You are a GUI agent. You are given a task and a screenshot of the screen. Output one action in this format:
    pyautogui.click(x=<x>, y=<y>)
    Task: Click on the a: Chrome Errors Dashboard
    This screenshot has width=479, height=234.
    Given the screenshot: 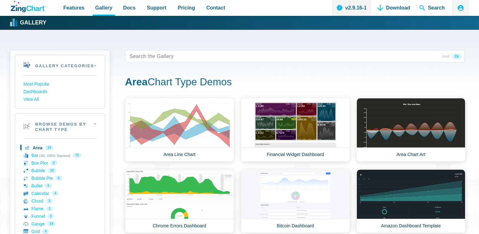 What is the action you would take?
    pyautogui.click(x=180, y=201)
    